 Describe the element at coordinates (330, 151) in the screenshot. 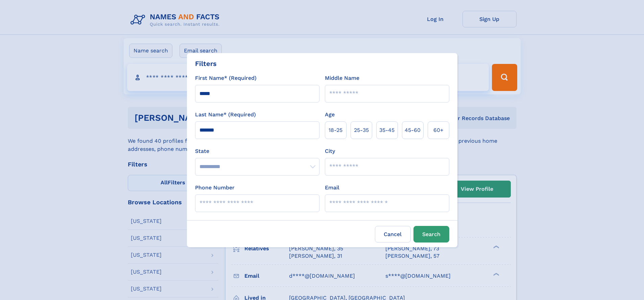

I see `label: City` at that location.